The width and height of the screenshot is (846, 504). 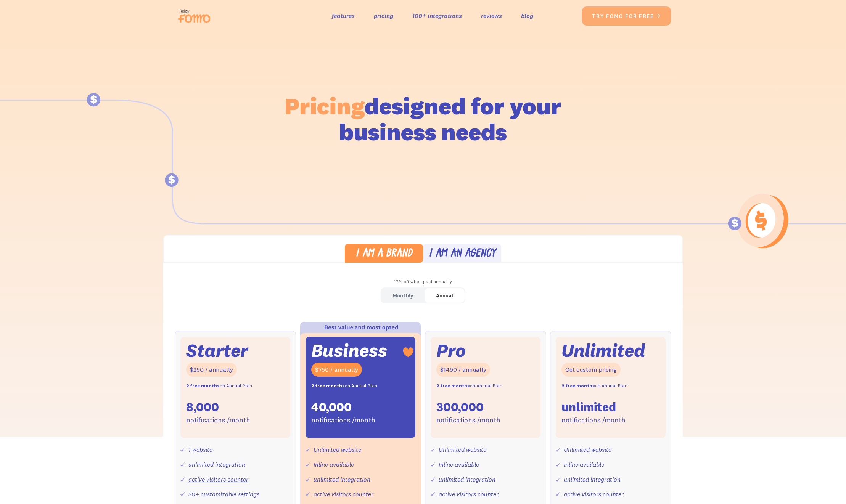 What do you see at coordinates (463, 254) in the screenshot?
I see `div: I am an agency` at bounding box center [463, 254].